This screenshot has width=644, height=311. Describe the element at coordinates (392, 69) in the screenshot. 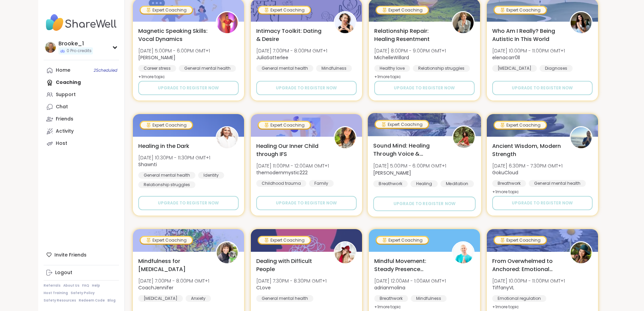

I see `div: Healthy love` at that location.